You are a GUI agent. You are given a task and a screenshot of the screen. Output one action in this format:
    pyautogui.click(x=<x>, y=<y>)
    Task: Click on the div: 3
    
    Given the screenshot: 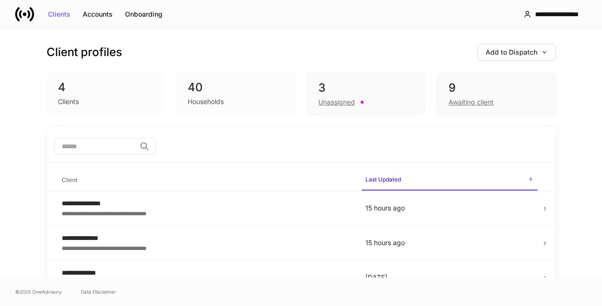 What is the action you would take?
    pyautogui.click(x=366, y=88)
    